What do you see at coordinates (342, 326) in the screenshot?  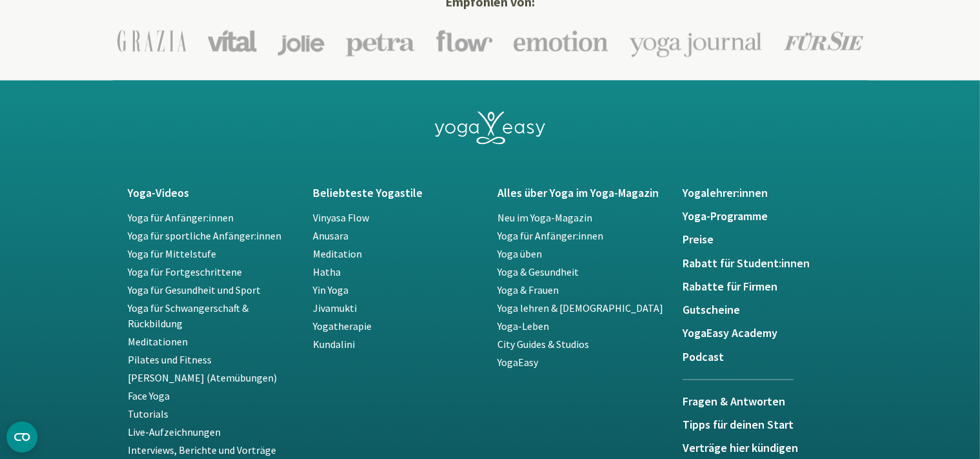 I see `a: Yogatherapie` at bounding box center [342, 326].